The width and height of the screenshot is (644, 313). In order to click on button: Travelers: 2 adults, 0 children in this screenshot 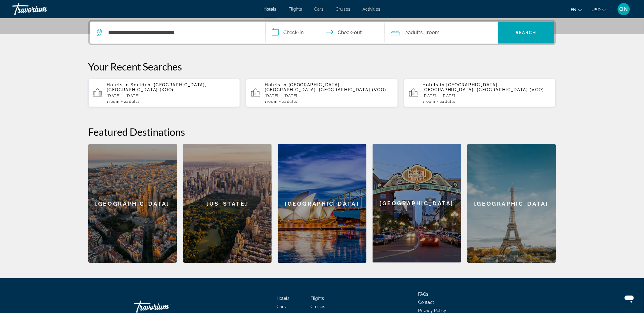, I will do `click(442, 33)`.